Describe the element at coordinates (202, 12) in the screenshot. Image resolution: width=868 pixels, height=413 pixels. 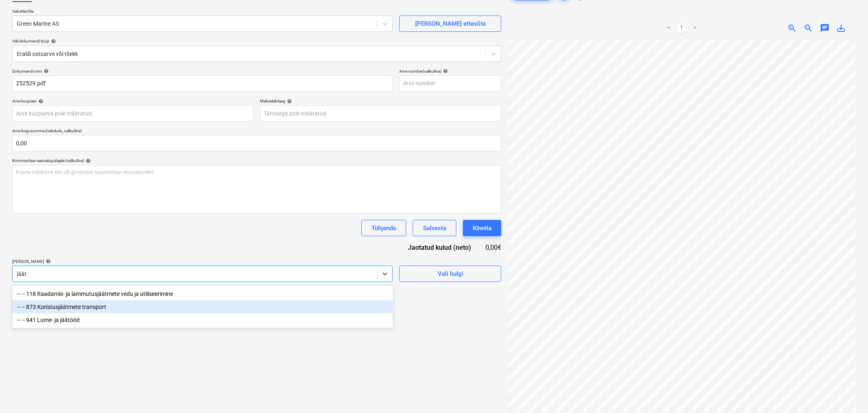
I see `p: Vali ettevõte` at that location.